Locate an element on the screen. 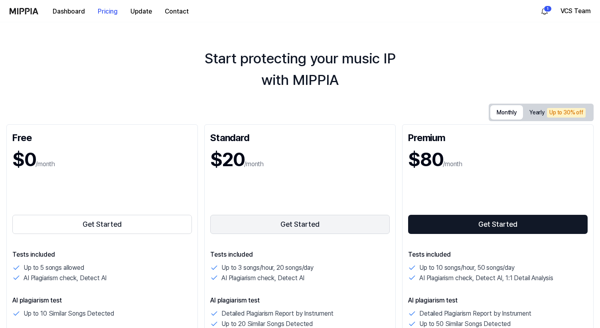 This screenshot has width=600, height=328. a: Contact is located at coordinates (177, 12).